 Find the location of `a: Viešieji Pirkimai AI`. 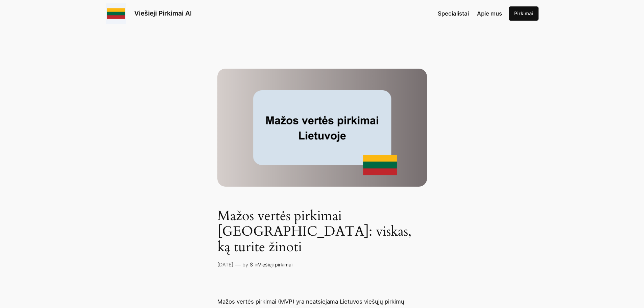

a: Viešieji Pirkimai AI is located at coordinates (163, 13).